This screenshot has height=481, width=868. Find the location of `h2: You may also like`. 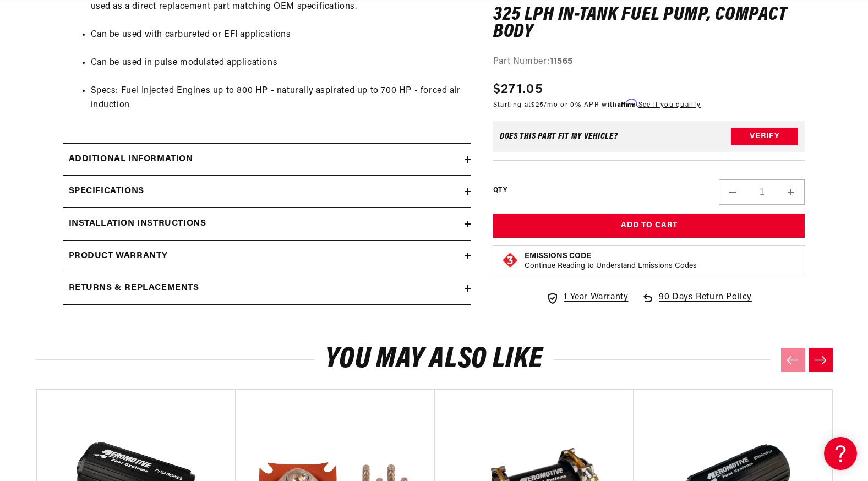

h2: You may also like is located at coordinates (435, 359).